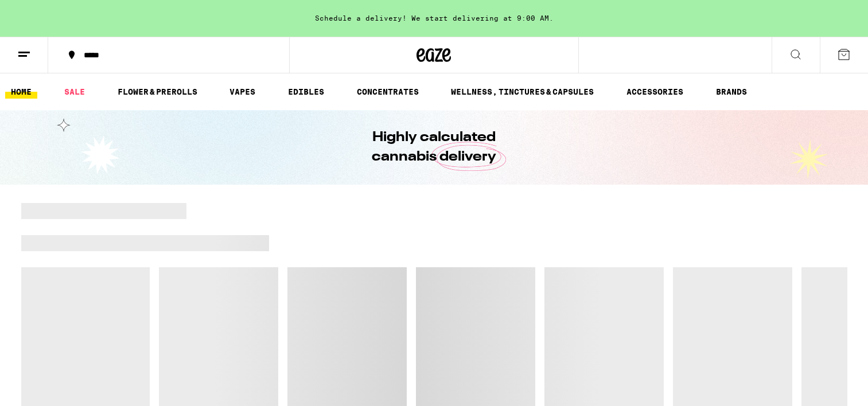  Describe the element at coordinates (306, 92) in the screenshot. I see `a: EDIBLES` at that location.